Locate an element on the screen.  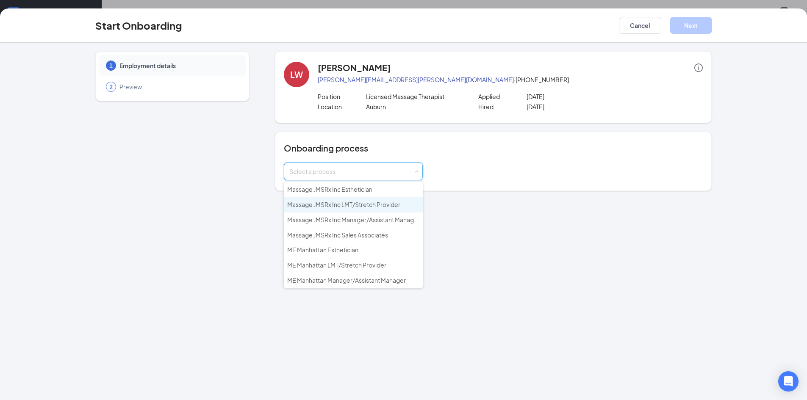
span: Massage JMSRx Inc Manager/Assistant Manager is located at coordinates (353, 220).